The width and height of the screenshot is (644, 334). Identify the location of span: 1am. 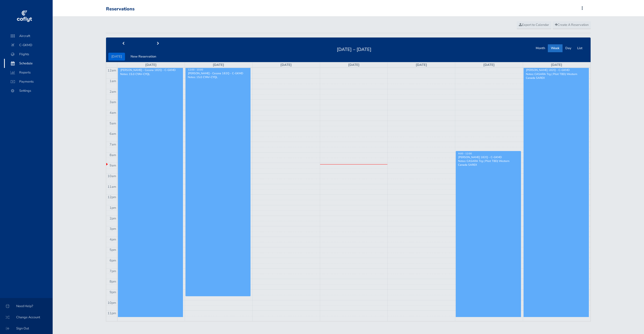
(113, 81).